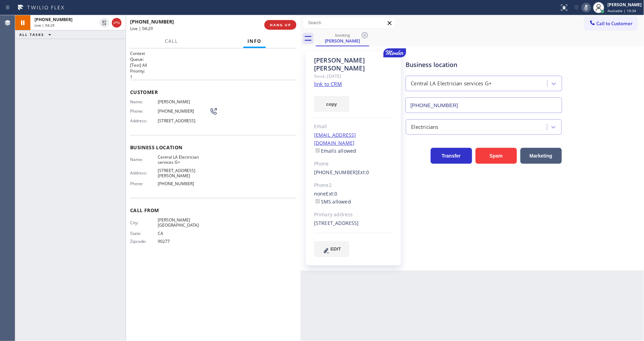  What do you see at coordinates (496, 156) in the screenshot?
I see `button: Spam` at bounding box center [496, 156].